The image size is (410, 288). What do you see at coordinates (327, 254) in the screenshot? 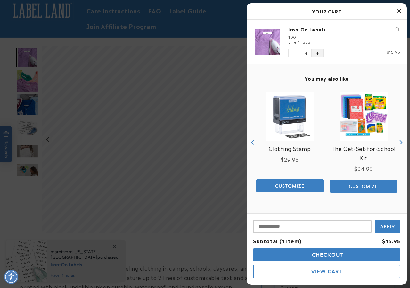
I see `button: Checkout` at bounding box center [327, 254].